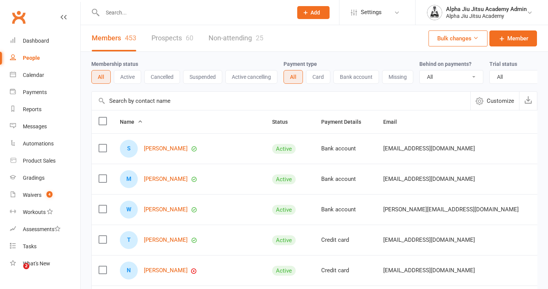 The image size is (548, 289). I want to click on a: Assessments, so click(45, 229).